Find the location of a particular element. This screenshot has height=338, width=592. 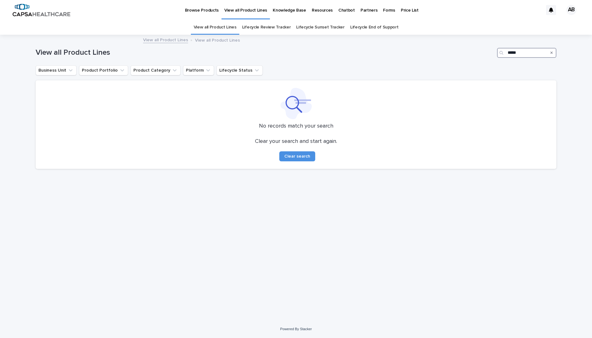

img: B5p4sRfuTuC72oLToeu7 is located at coordinates (41, 10).